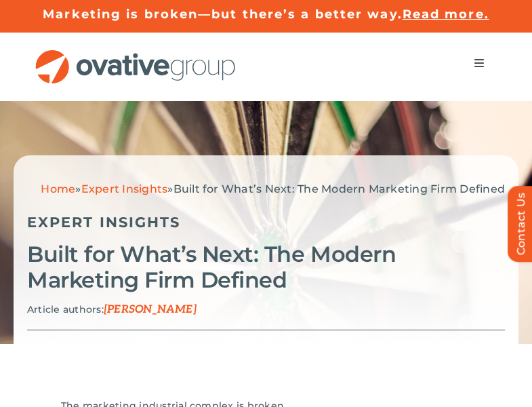  Describe the element at coordinates (479, 63) in the screenshot. I see `nav: Menu` at that location.